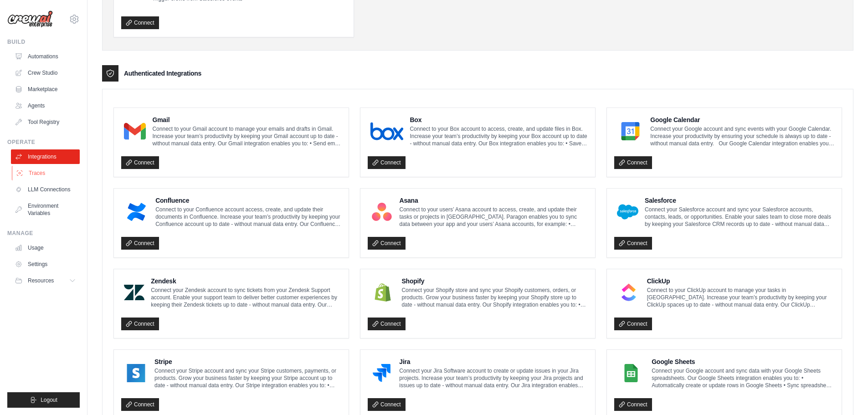 The width and height of the screenshot is (868, 415). What do you see at coordinates (494, 362) in the screenshot?
I see `h4: Jira` at bounding box center [494, 362].